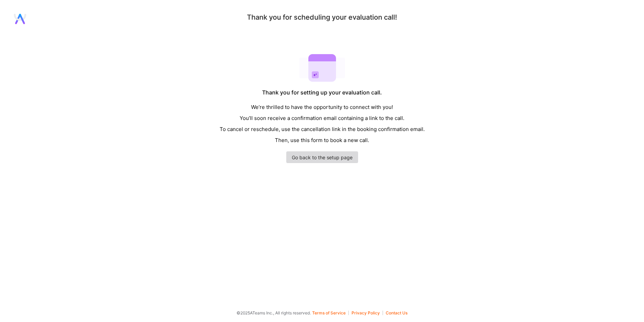  I want to click on div: Thank you for setting up your evaluation call., so click(322, 92).